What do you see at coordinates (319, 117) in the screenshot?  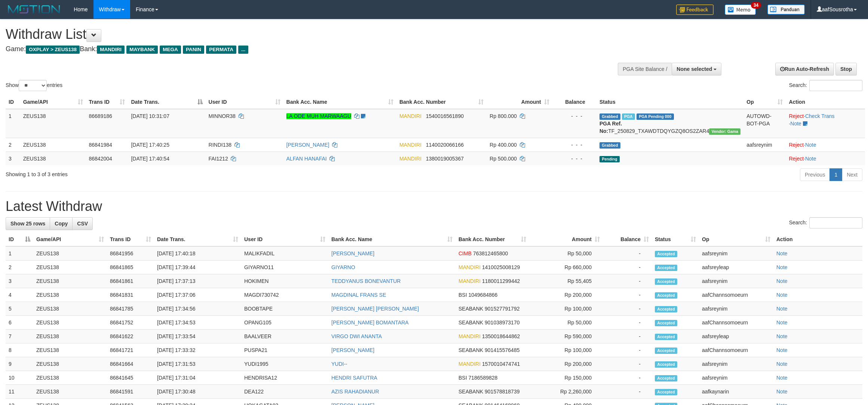 I see `a: LA ODE MUH MARWAAGU` at bounding box center [319, 117].